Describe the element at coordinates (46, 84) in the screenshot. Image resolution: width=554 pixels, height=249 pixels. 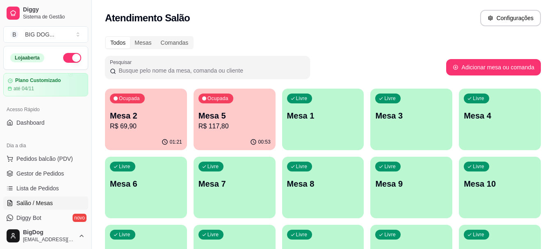
I see `a: Plano Customizadoaté 04/11` at that location.